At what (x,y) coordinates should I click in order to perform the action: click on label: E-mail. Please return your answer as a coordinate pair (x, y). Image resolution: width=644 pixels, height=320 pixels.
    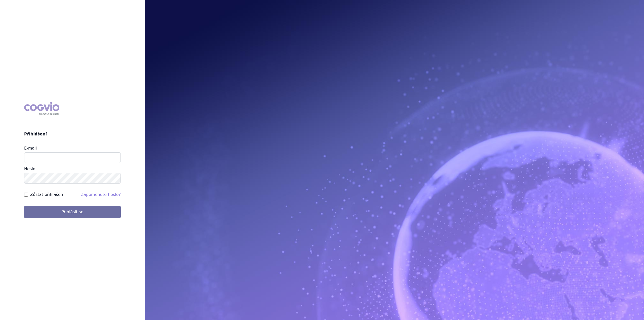
    Looking at the image, I should click on (30, 148).